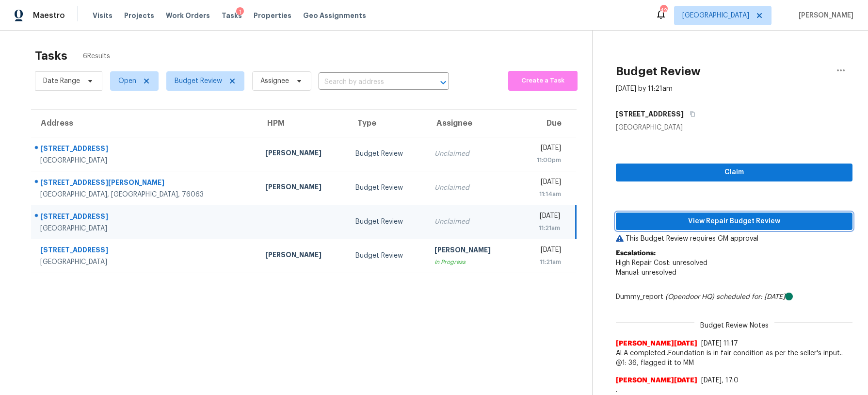 This screenshot has height=395, width=868. I want to click on span: Create a Task, so click(543, 80).